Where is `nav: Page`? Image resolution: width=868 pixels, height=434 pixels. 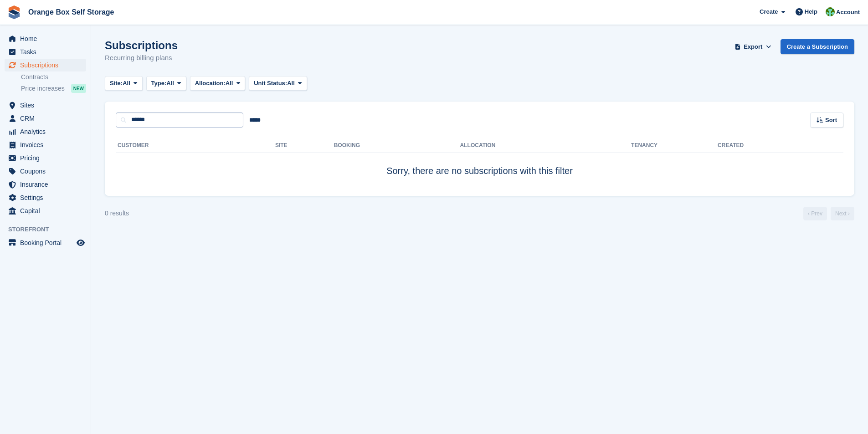 nav: Page is located at coordinates (829, 214).